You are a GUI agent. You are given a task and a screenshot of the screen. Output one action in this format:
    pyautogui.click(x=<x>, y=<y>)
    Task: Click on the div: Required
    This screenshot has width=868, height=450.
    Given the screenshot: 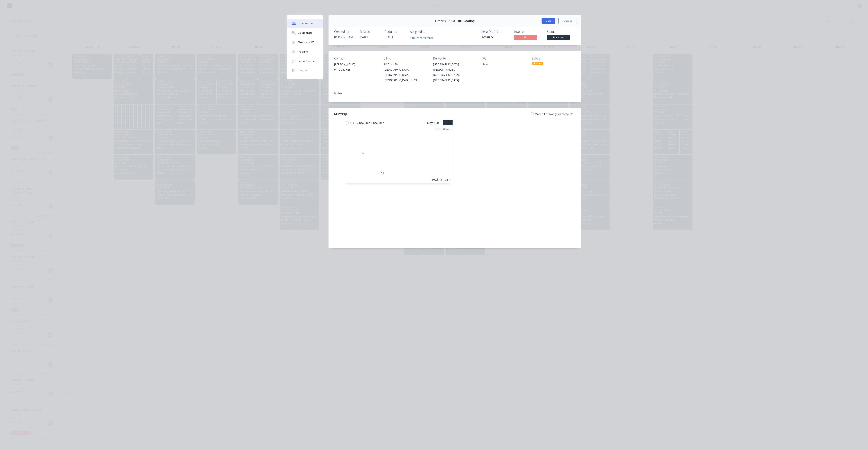 What is the action you would take?
    pyautogui.click(x=395, y=32)
    